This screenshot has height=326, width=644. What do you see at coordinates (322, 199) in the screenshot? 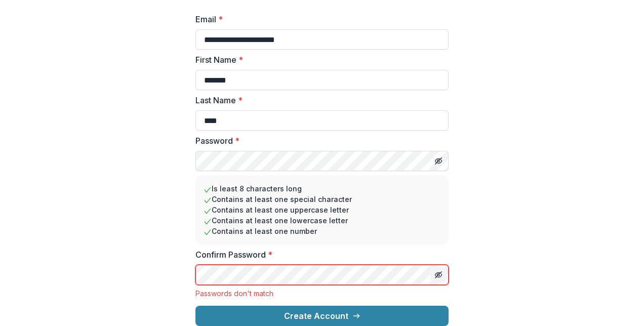
I see `li: Contains at least one special character` at bounding box center [322, 199].